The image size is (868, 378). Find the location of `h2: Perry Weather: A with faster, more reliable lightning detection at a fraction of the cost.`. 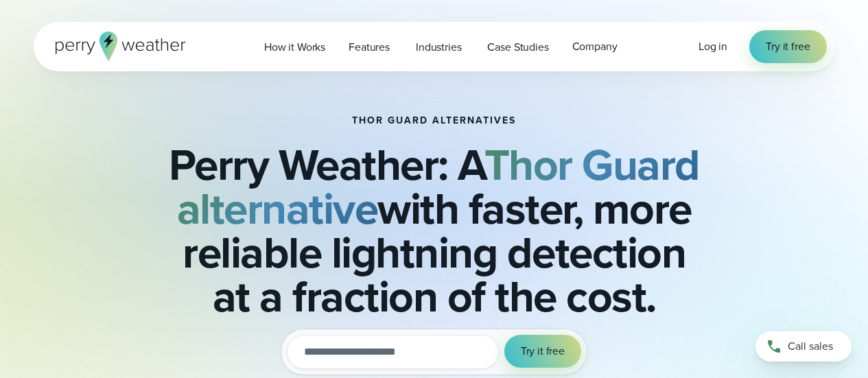

h2: Perry Weather: A with faster, more reliable lightning detection at a fraction of the cost. is located at coordinates (434, 231).